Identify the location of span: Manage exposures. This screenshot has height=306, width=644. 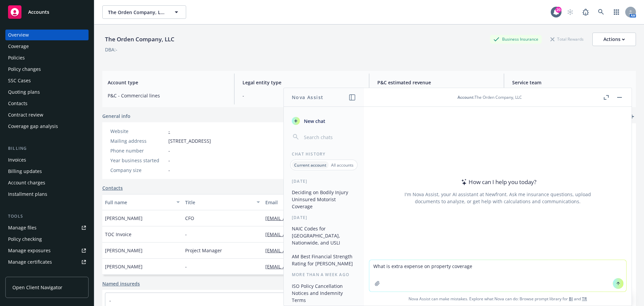
(47, 250).